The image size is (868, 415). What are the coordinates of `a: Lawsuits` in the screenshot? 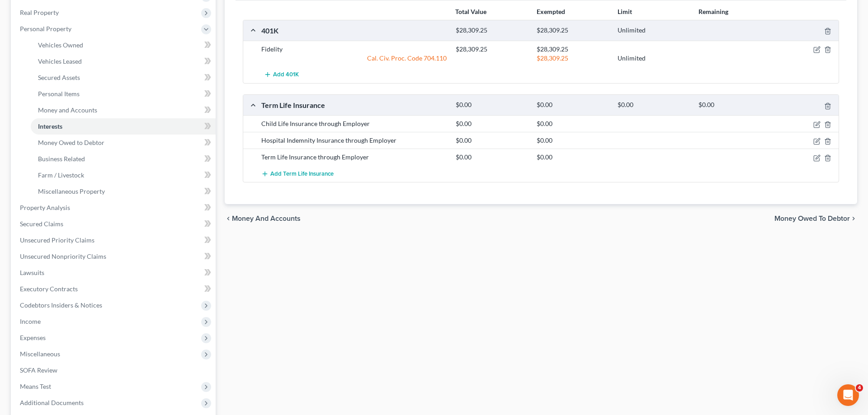 It's located at (114, 273).